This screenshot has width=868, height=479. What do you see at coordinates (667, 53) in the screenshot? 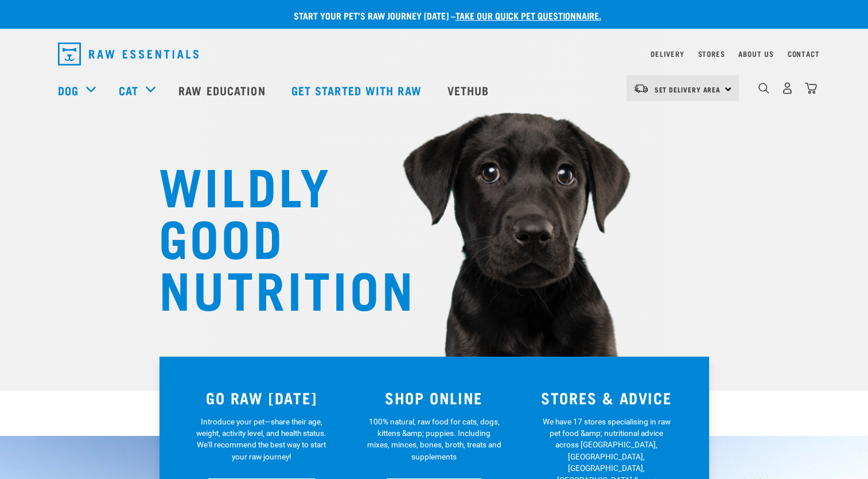
I see `a: Delivery` at bounding box center [667, 53].